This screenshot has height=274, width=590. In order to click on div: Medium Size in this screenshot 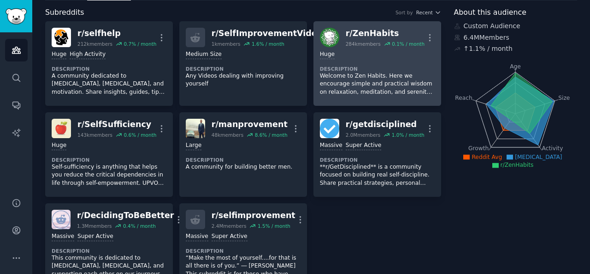, I will do `click(204, 54)`.